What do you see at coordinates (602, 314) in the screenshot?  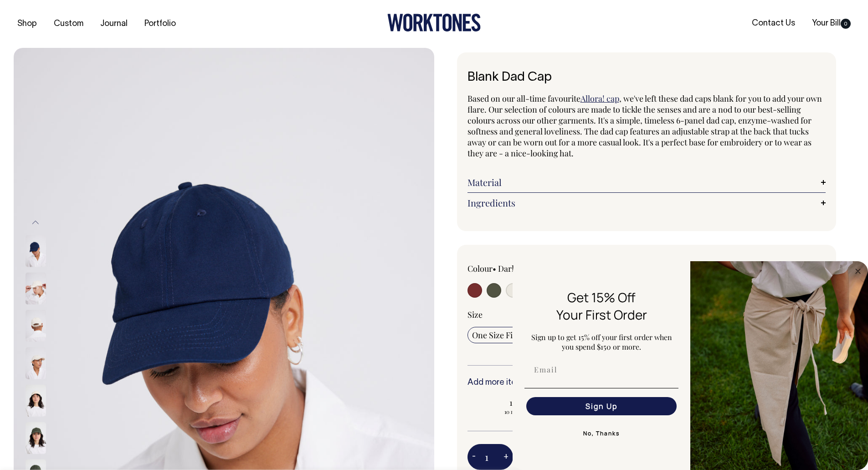 I see `span: Your First Order` at bounding box center [602, 314].